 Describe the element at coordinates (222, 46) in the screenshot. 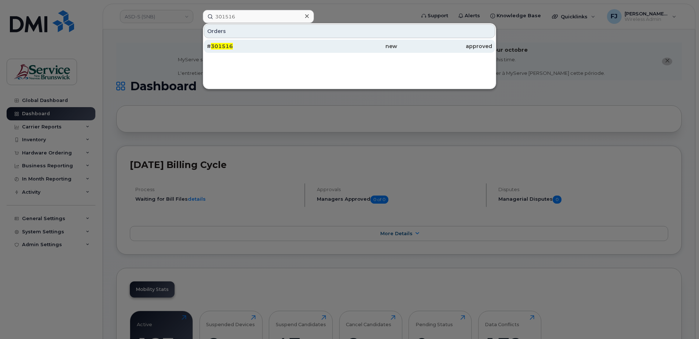

I see `span: 301516` at that location.